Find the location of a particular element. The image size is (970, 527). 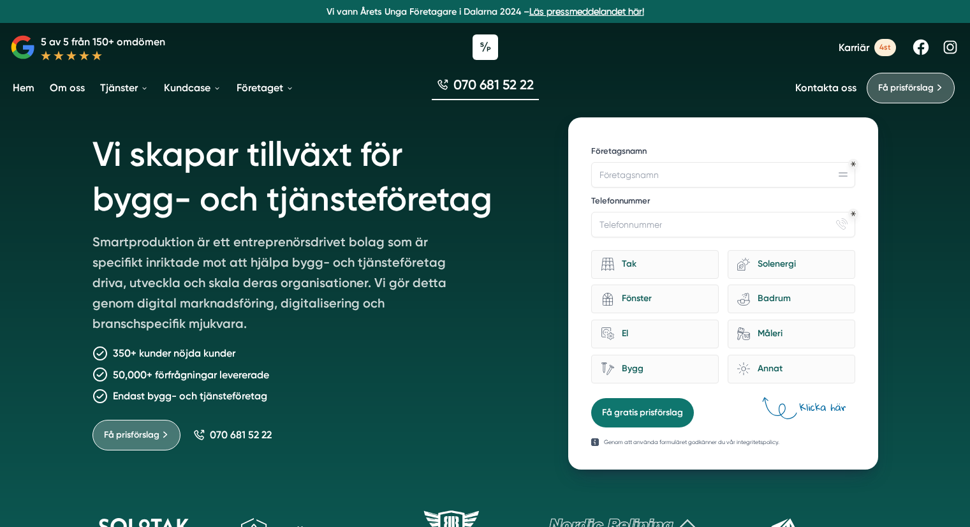

label: Telefonnummer is located at coordinates (723, 202).